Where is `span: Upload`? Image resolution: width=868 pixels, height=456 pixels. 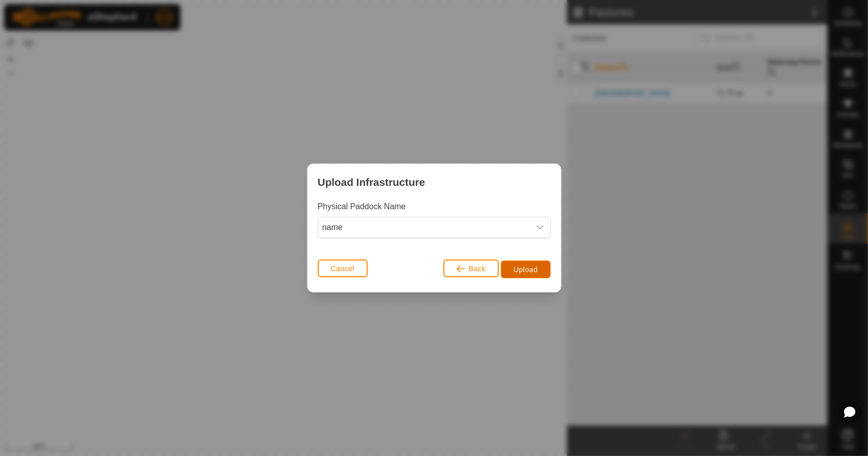 span: Upload is located at coordinates (525, 270).